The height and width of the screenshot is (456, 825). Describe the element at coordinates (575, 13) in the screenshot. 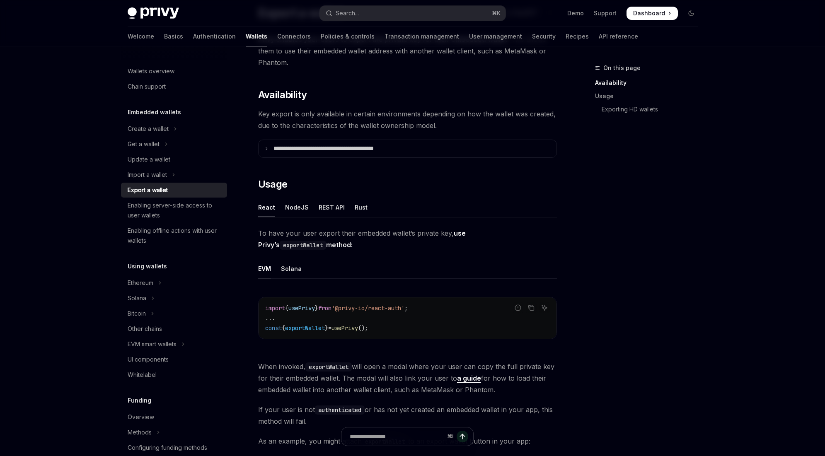

I see `a: Demo` at that location.